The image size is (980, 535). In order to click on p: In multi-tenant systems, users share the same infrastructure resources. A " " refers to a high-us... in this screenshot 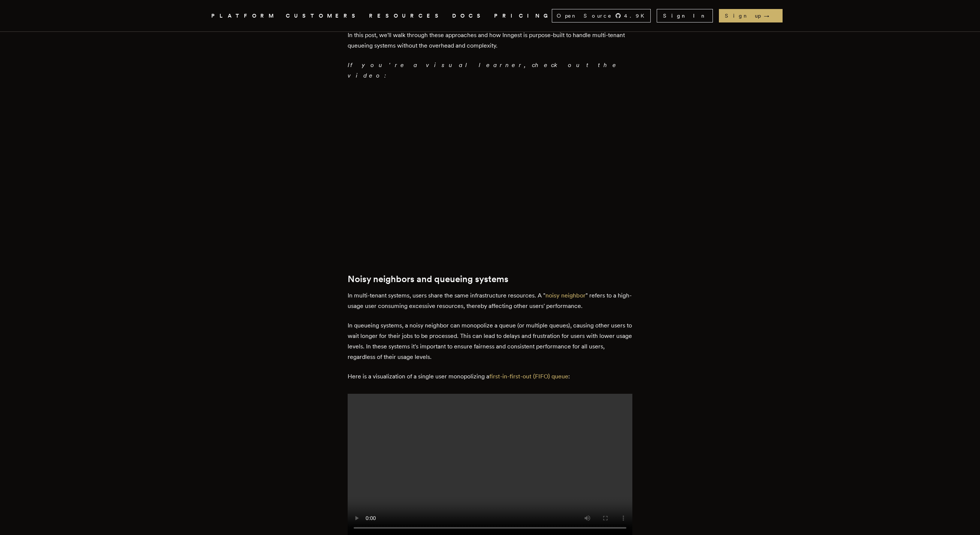, I will do `click(490, 301)`.